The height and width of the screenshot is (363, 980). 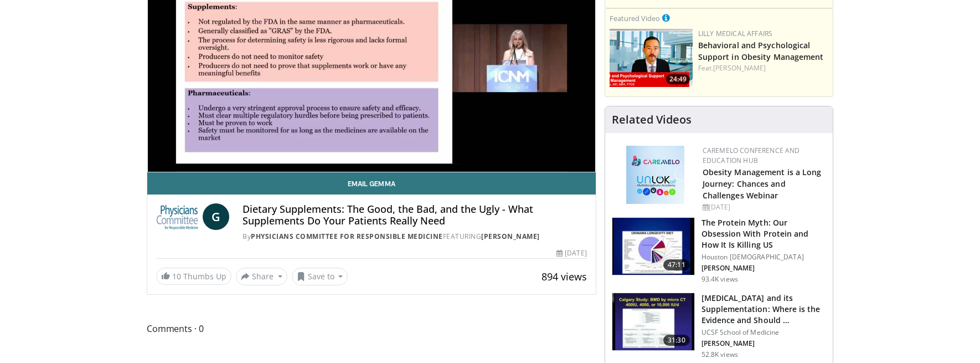 I want to click on img: b7b8b05e-5021-418b-a89a-60a270e7cf82.150x105_q85_crop-smart_upscale.jpg, so click(x=653, y=247).